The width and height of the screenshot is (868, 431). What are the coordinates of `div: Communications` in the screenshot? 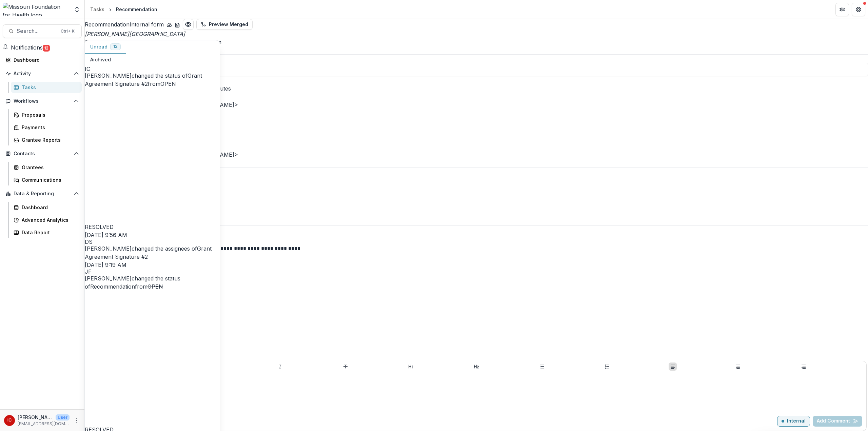 It's located at (49, 180).